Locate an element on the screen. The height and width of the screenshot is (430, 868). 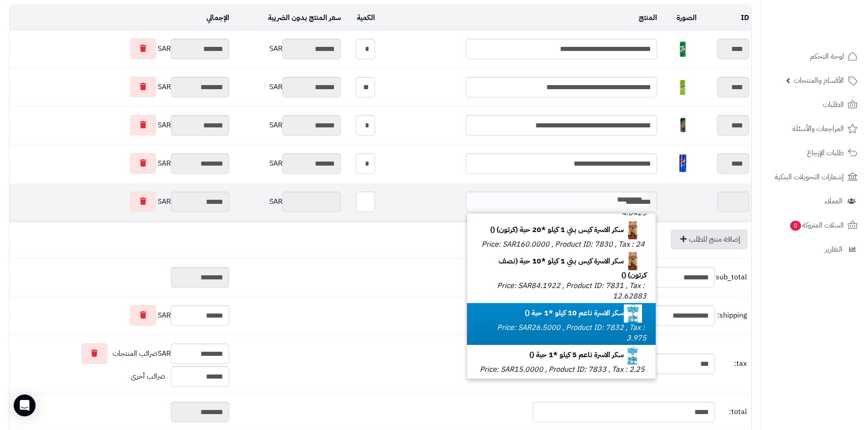
span: العملاء is located at coordinates (833, 201).